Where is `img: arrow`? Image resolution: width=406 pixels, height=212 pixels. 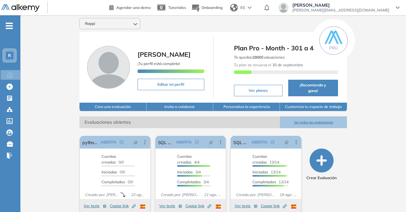 img: arrow is located at coordinates (249, 8).